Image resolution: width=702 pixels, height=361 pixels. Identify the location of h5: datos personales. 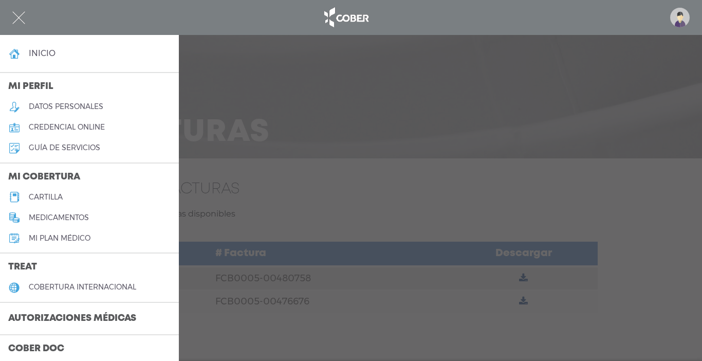
(66, 106).